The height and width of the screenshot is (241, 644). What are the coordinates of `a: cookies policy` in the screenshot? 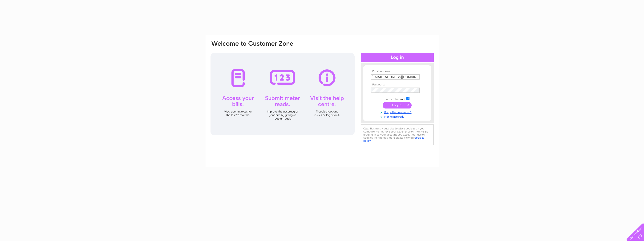 It's located at (394, 139).